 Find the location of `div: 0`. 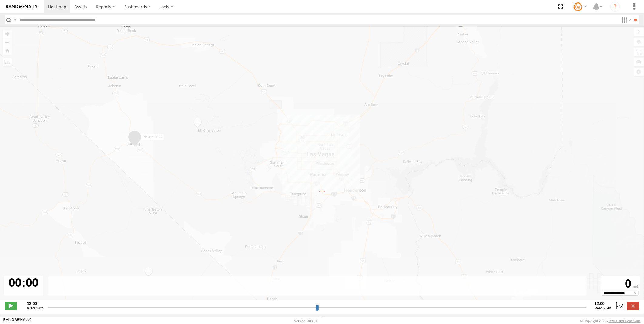

div: 0 is located at coordinates (620, 284).